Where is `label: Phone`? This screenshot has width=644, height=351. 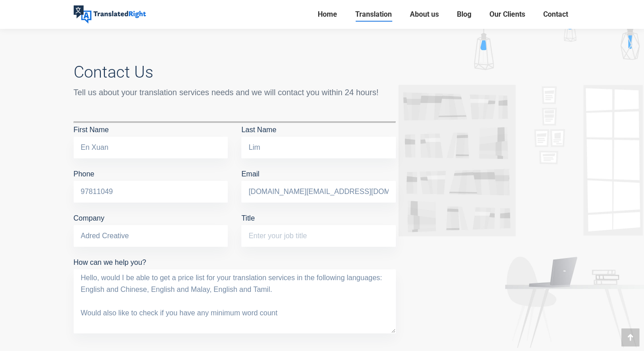 label: Phone is located at coordinates (151, 183).